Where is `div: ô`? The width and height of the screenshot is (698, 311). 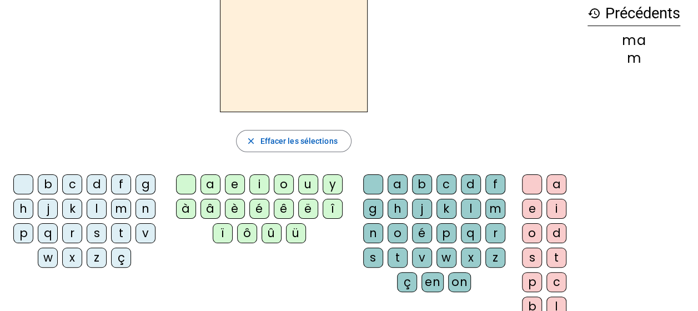 div: ô is located at coordinates (247, 233).